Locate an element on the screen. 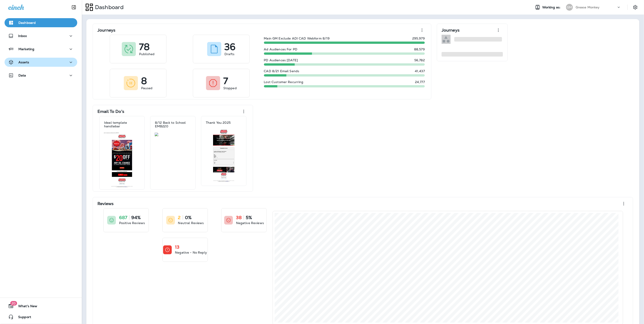 Image resolution: width=644 pixels, height=324 pixels. p: Email To Do's is located at coordinates (111, 112).